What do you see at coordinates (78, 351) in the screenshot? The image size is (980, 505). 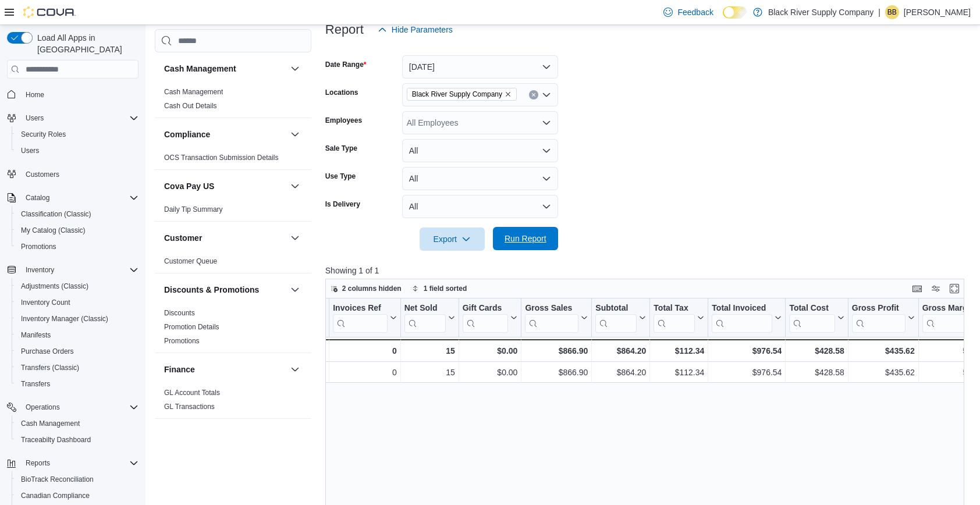 I see `button: Purchase Orders` at bounding box center [78, 351].